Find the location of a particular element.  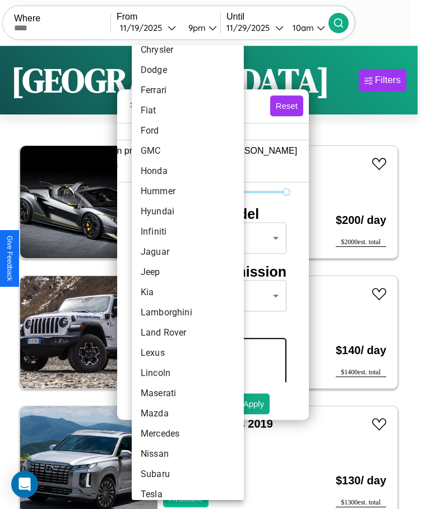

li: Subaru is located at coordinates (188, 474).